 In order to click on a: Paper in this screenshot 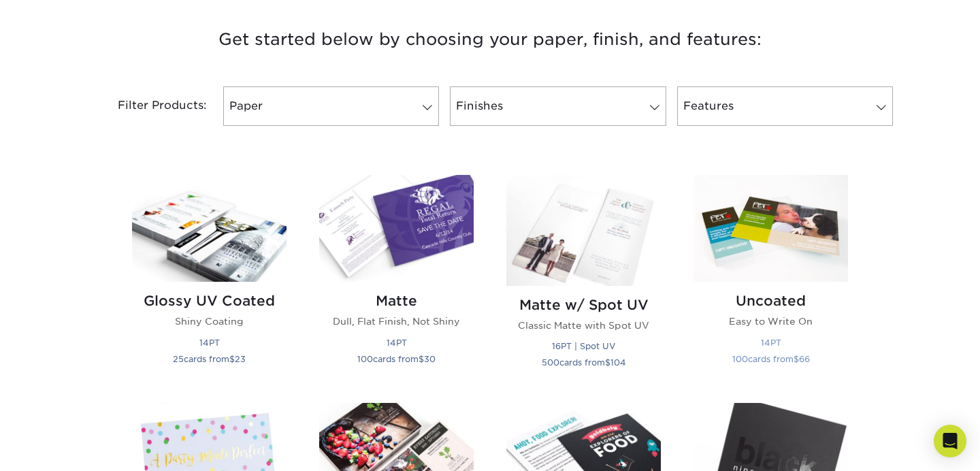, I will do `click(330, 106)`.